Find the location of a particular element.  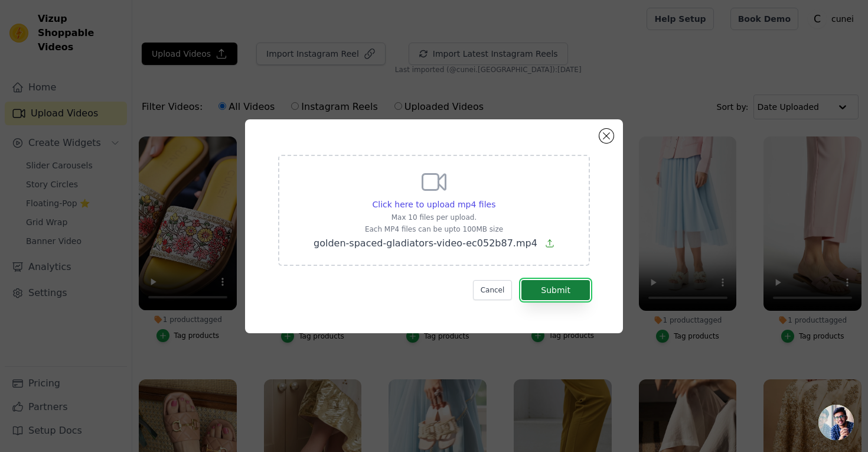

p: Each MP4 files can be upto 100MB size is located at coordinates (434, 229).